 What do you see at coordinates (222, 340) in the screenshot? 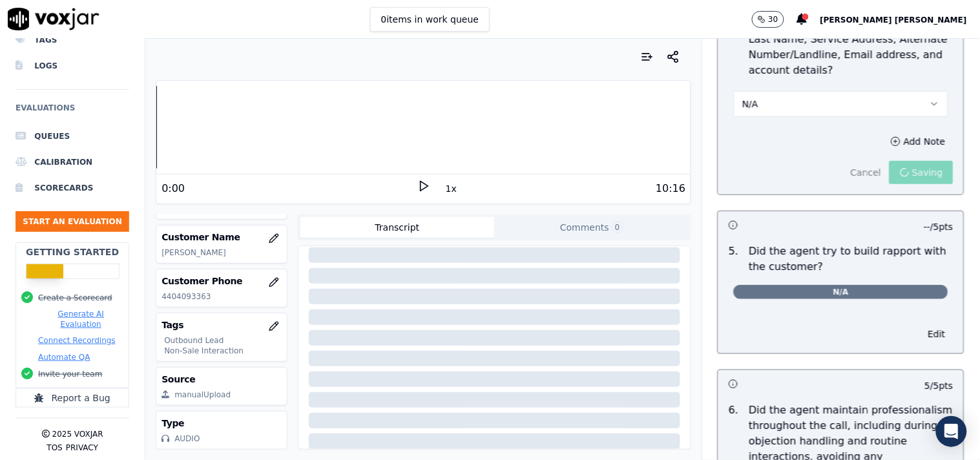
I see `p: Outbound Lead` at bounding box center [222, 340].